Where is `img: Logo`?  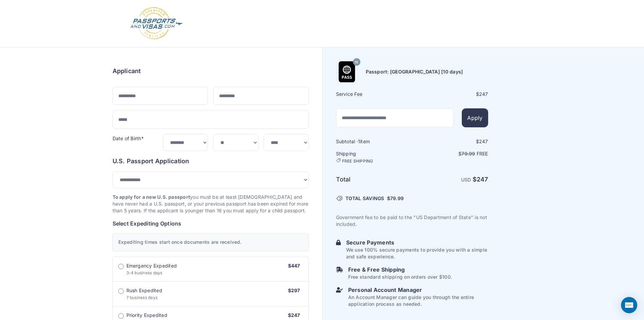 img: Logo is located at coordinates (156, 23).